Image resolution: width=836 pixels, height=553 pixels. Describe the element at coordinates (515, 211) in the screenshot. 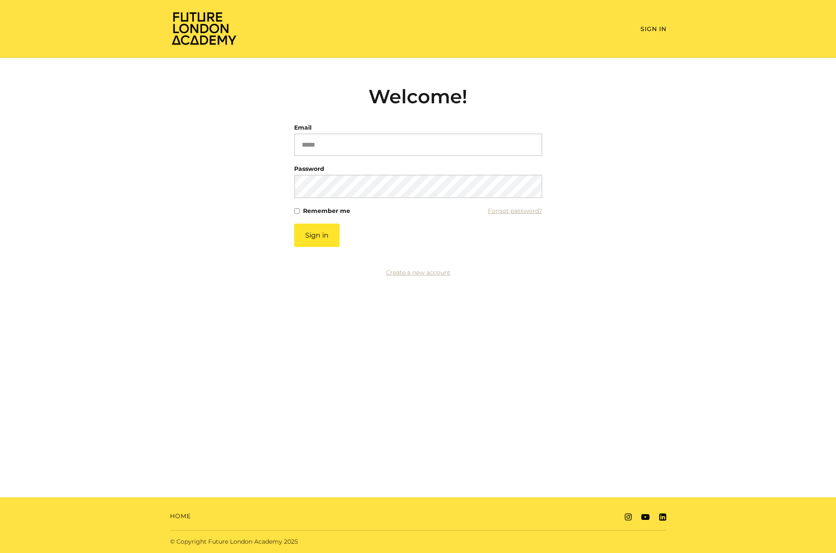

I see `a: Forgot password?` at that location.